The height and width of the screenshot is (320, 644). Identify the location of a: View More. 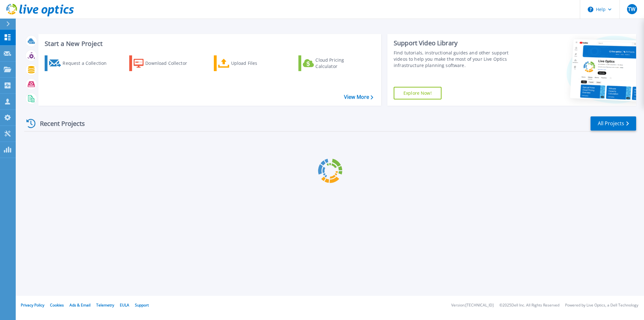
(358, 97).